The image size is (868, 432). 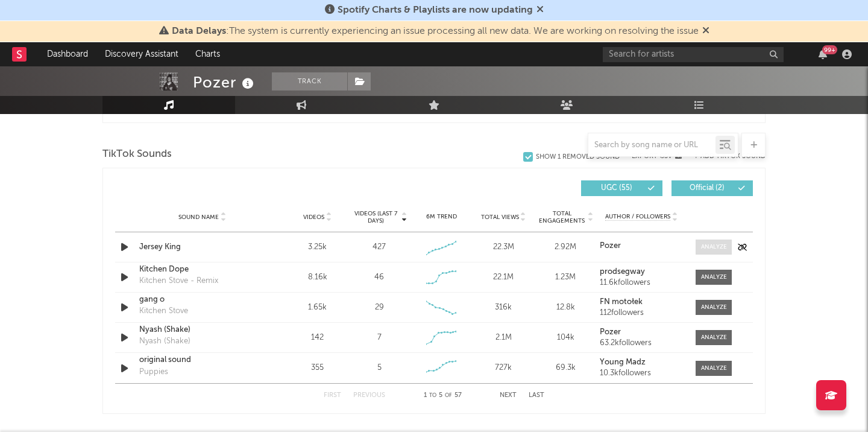 I want to click on input: Search for artists, so click(x=694, y=54).